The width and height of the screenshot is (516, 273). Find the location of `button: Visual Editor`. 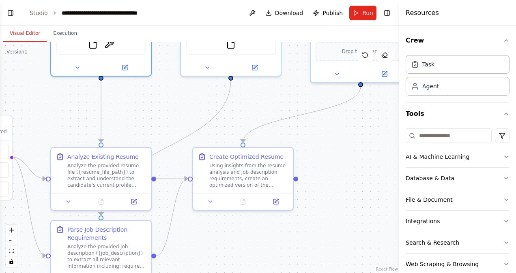

button: Visual Editor is located at coordinates (25, 34).